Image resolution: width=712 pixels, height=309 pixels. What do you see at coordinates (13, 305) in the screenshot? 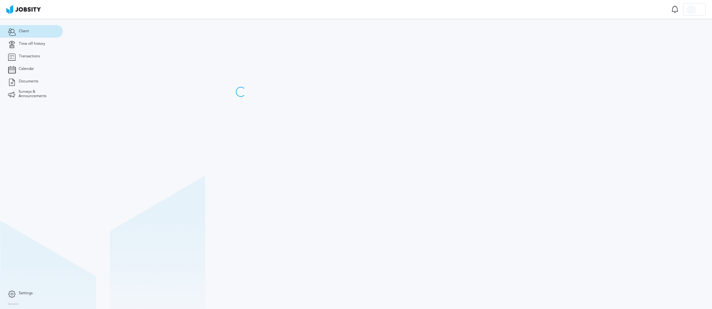
I see `label: Version:` at bounding box center [13, 305].